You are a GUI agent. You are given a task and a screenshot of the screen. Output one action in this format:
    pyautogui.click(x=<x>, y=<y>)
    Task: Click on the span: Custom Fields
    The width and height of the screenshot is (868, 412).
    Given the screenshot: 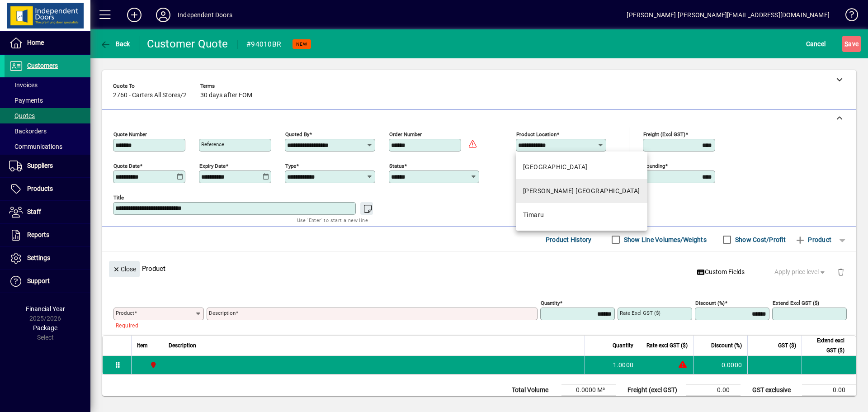 What is the action you would take?
    pyautogui.click(x=720, y=272)
    